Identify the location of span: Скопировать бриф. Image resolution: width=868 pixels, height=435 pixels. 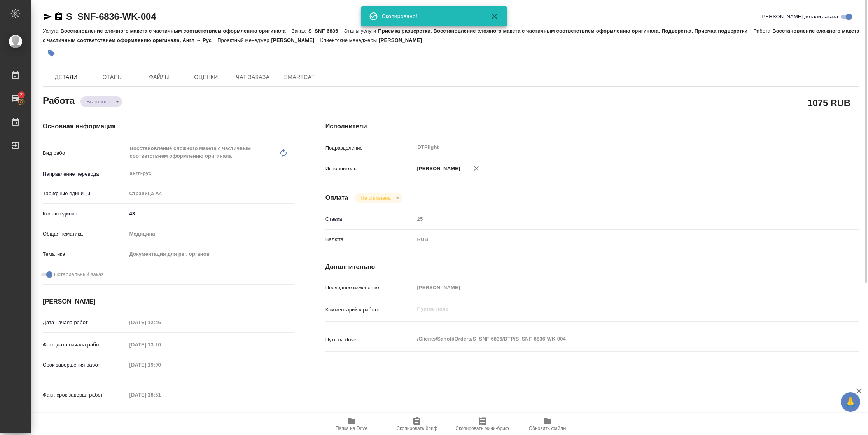
(416, 428).